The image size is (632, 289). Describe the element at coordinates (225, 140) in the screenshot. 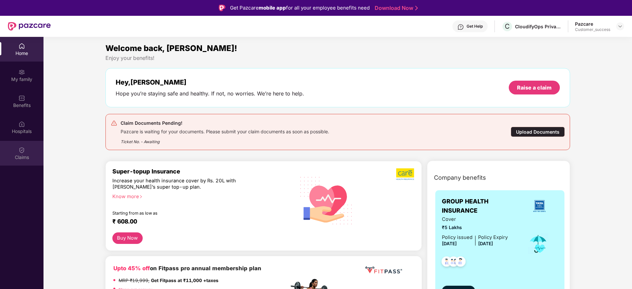

I see `div: Ticket No. - Awaiting` at that location.